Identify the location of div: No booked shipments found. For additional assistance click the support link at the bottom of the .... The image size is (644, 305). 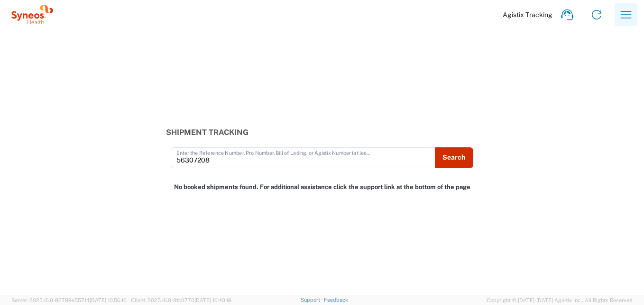
(322, 187).